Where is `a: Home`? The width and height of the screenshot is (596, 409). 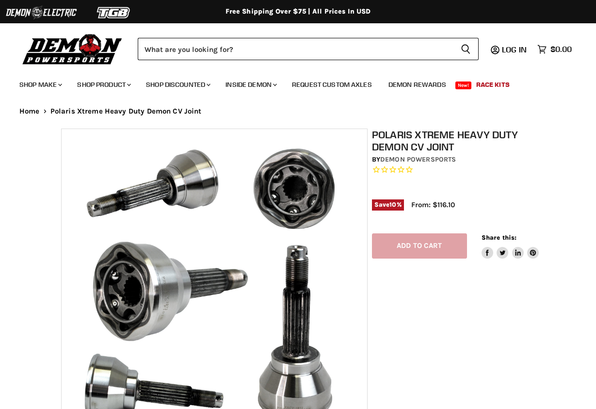
a: Home is located at coordinates (30, 111).